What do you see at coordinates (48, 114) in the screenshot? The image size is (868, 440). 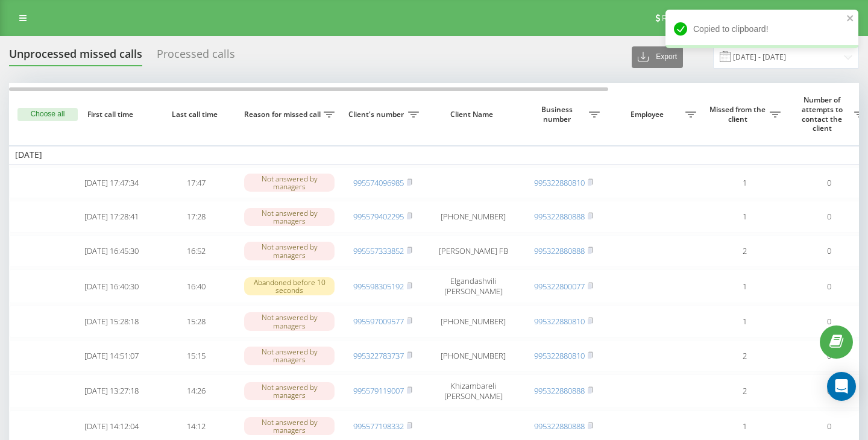 I see `button: Choose all` at bounding box center [48, 114].